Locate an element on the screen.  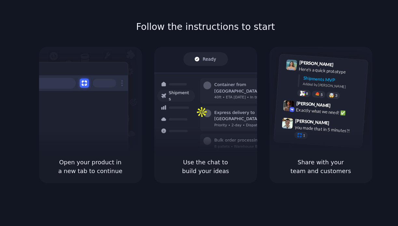
div: Exactly what we need! ✅ is located at coordinates (328, 112).